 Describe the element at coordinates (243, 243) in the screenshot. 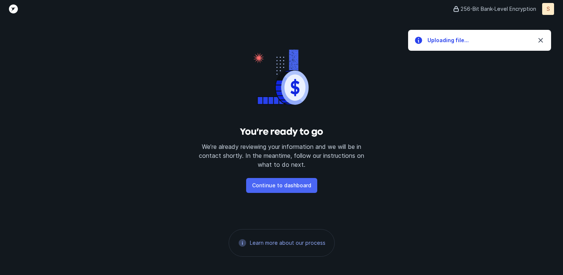

I see `img: 21d95410f660ccd52279b82b2de59a72.svg` at that location.